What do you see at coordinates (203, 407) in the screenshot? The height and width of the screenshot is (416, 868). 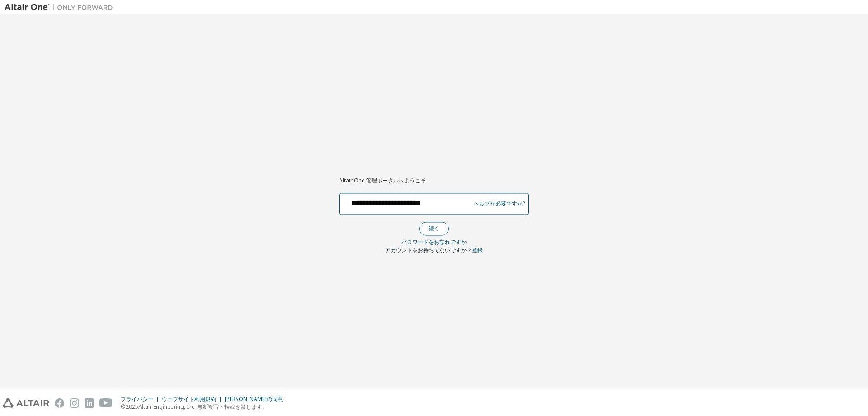 I see `font: Altair Engineering, Inc. 無断複写・転載を禁じます。` at bounding box center [203, 407].